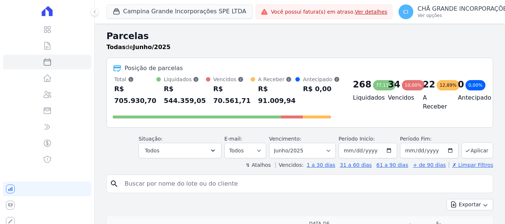  I want to click on a: + de 90 dias, so click(429, 165).